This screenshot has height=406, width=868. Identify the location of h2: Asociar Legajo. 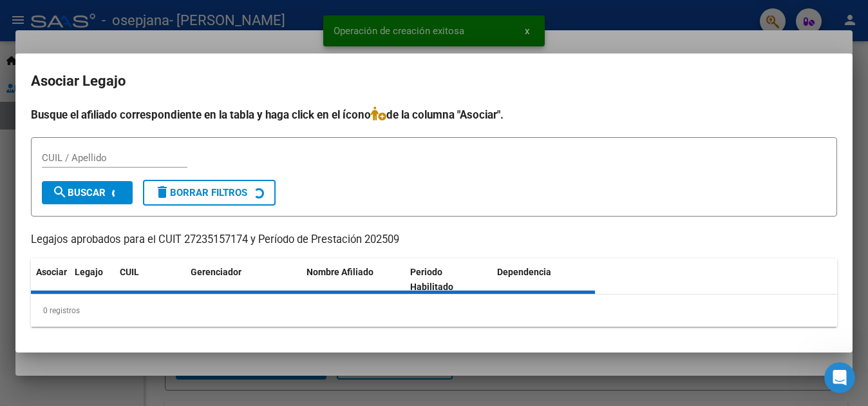
(434, 81).